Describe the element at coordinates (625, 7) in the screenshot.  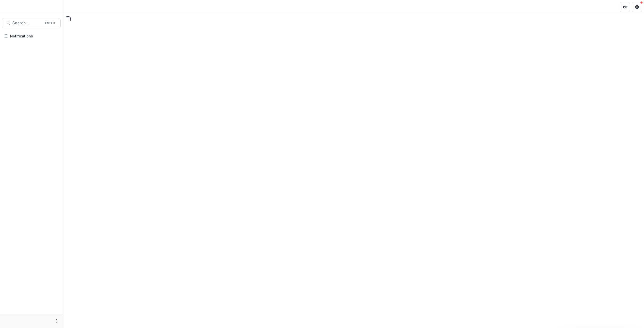
I see `button: Partners` at that location.